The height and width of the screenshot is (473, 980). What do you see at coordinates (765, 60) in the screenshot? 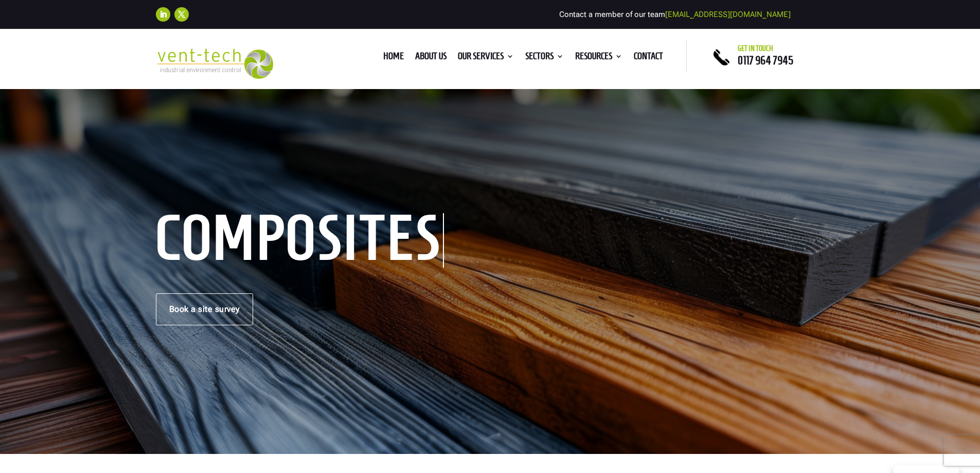
I see `a: 0117 964 7945` at bounding box center [765, 60].